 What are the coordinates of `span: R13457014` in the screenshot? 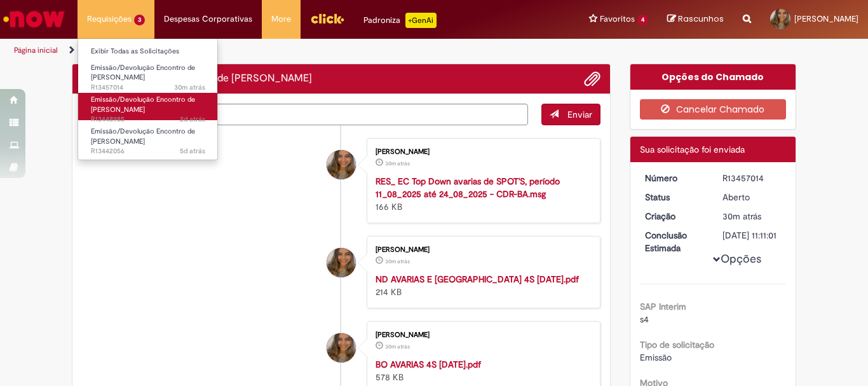 It's located at (148, 88).